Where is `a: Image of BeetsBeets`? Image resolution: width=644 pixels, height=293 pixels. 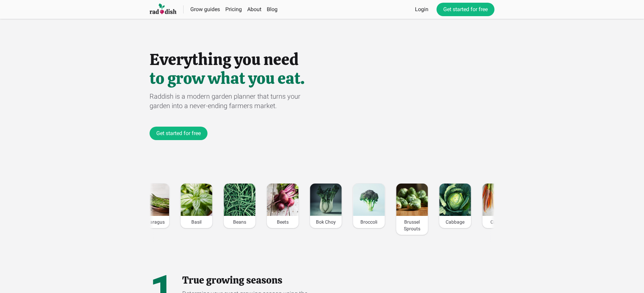 a: Image of BeetsBeets is located at coordinates (282, 206).